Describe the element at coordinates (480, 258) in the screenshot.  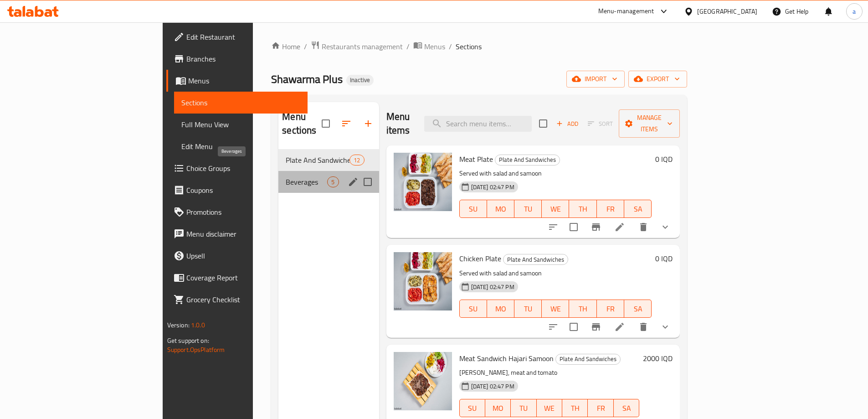
I see `span: Chicken Plate` at that location.